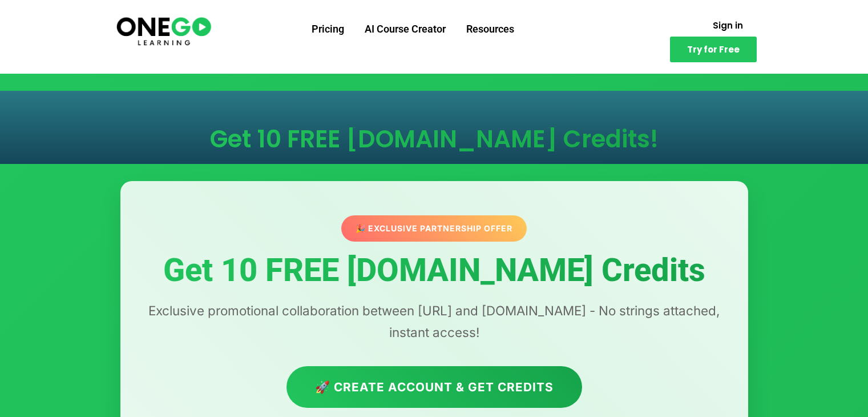 This screenshot has height=417, width=868. Describe the element at coordinates (490, 29) in the screenshot. I see `a: Resources` at that location.